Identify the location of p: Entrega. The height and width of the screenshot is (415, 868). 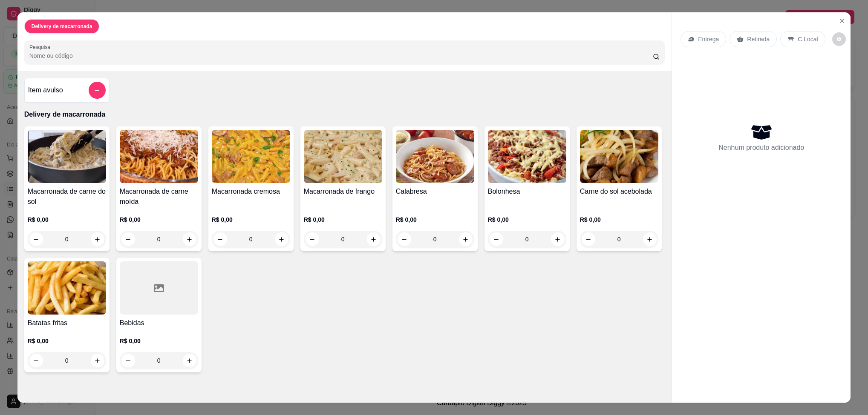
(708, 39).